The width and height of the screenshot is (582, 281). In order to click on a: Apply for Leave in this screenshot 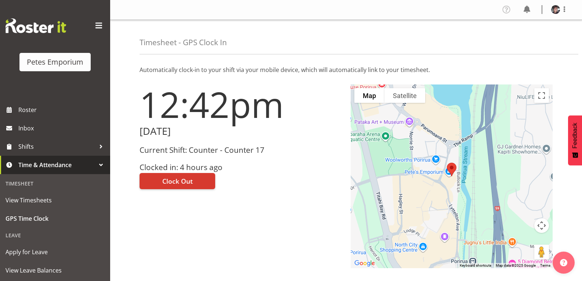, I will do `click(55, 252)`.